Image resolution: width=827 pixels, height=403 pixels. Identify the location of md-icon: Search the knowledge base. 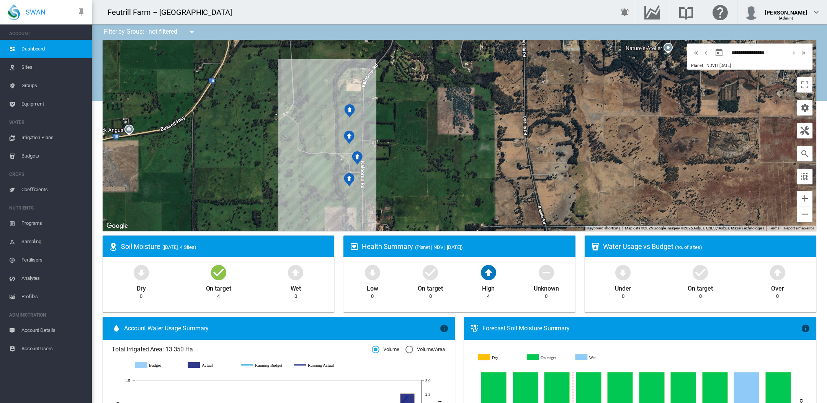
(686, 12).